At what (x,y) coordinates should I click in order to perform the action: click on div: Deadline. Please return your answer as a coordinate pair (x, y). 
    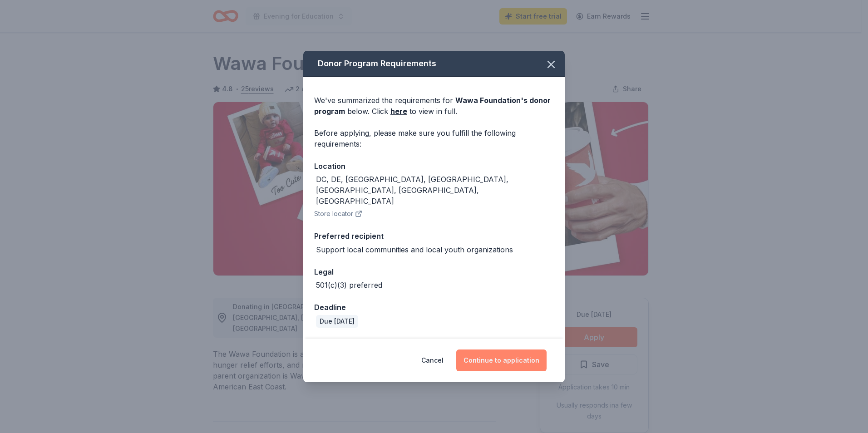
    Looking at the image, I should click on (434, 307).